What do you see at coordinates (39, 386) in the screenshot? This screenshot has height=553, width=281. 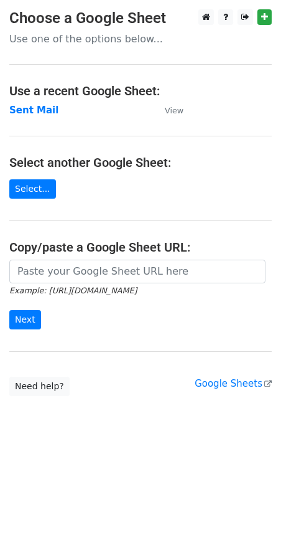 I see `a: Need help?` at bounding box center [39, 386].